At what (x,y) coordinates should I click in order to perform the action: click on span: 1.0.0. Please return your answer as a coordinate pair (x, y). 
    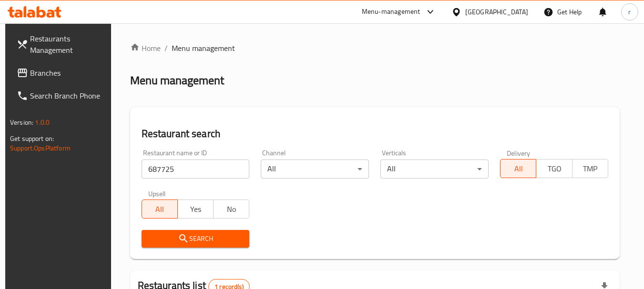
    Looking at the image, I should click on (42, 122).